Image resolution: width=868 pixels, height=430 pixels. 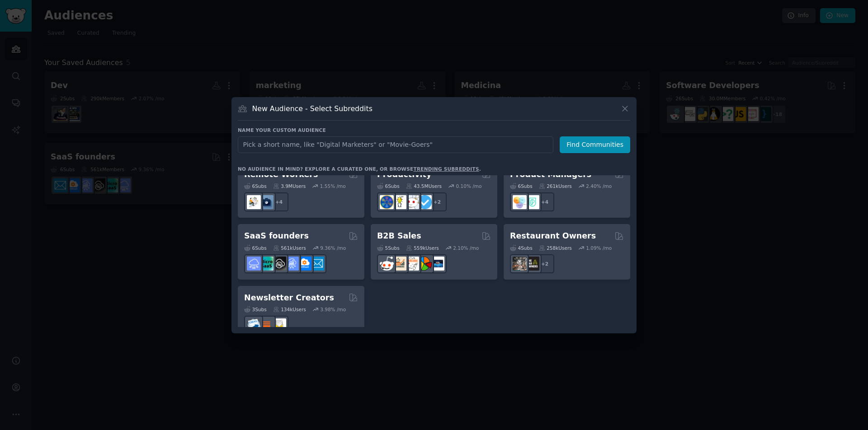 What do you see at coordinates (254, 202) in the screenshot?
I see `img: RemoteJobs` at bounding box center [254, 202].